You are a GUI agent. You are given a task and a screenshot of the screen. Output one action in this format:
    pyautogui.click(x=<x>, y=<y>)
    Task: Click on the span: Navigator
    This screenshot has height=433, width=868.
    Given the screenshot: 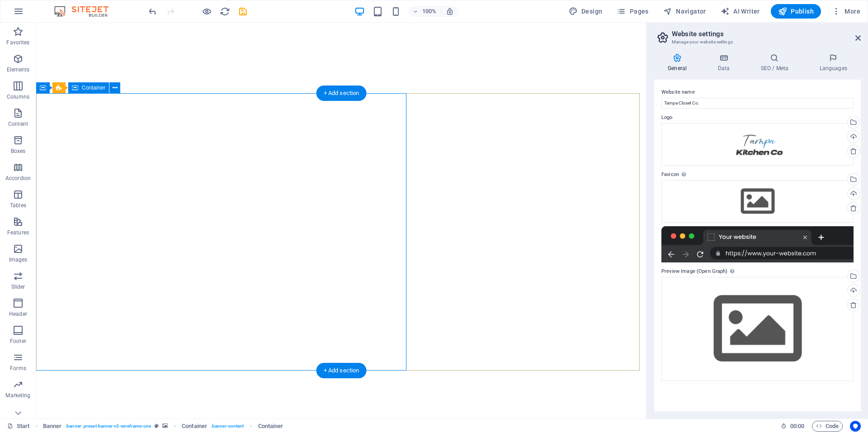 What is the action you would take?
    pyautogui.click(x=684, y=11)
    